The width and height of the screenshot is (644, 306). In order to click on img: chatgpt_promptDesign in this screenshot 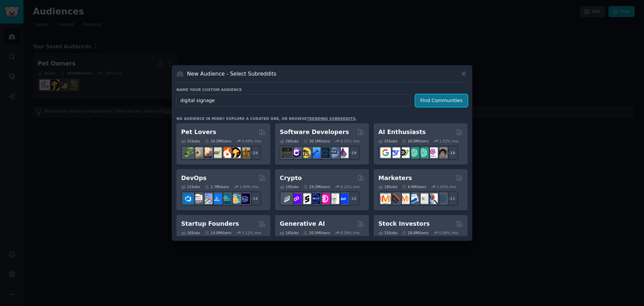, I will do `click(413, 153)`.